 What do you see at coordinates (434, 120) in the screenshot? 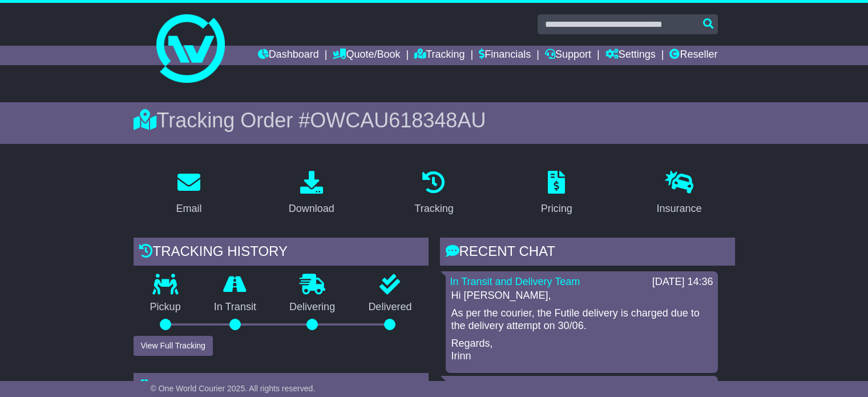
I see `div: Tracking Order #` at bounding box center [434, 120].